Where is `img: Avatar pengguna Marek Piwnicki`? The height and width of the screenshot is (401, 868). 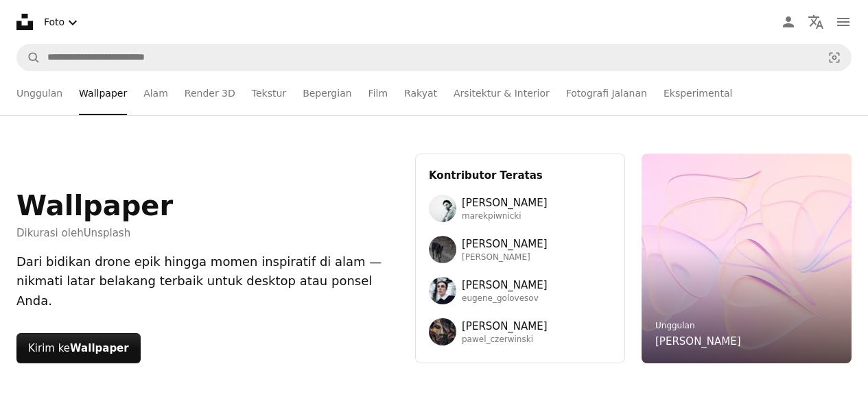 img: Avatar pengguna Marek Piwnicki is located at coordinates (443, 208).